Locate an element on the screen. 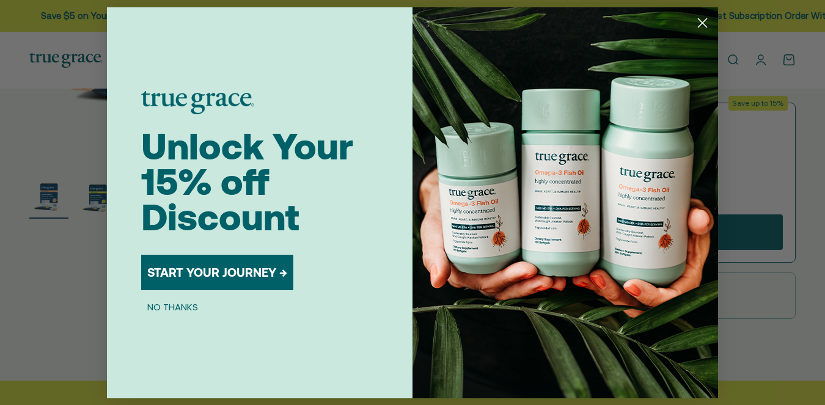  span: Unlock Your 15% off Discount is located at coordinates (247, 182).